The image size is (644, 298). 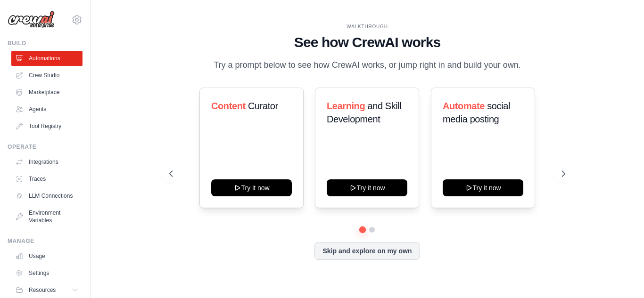 I want to click on div: Operate, so click(x=45, y=147).